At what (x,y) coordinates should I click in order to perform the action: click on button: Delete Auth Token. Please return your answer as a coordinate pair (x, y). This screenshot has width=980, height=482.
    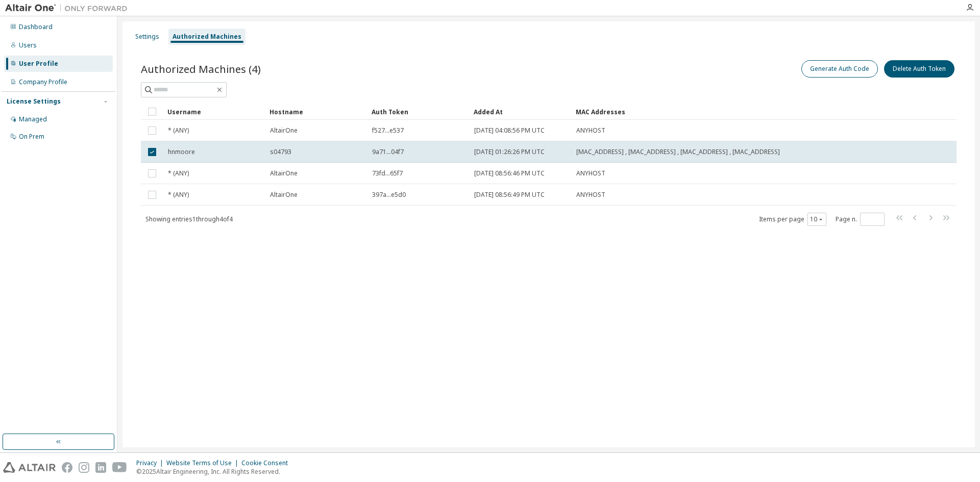
    Looking at the image, I should click on (920, 69).